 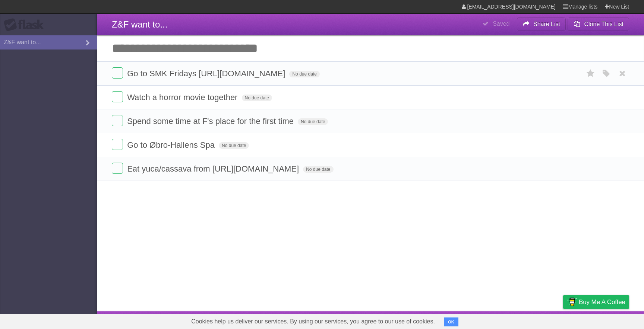 What do you see at coordinates (602, 302) in the screenshot?
I see `span: Buy me a coffee` at bounding box center [602, 302].